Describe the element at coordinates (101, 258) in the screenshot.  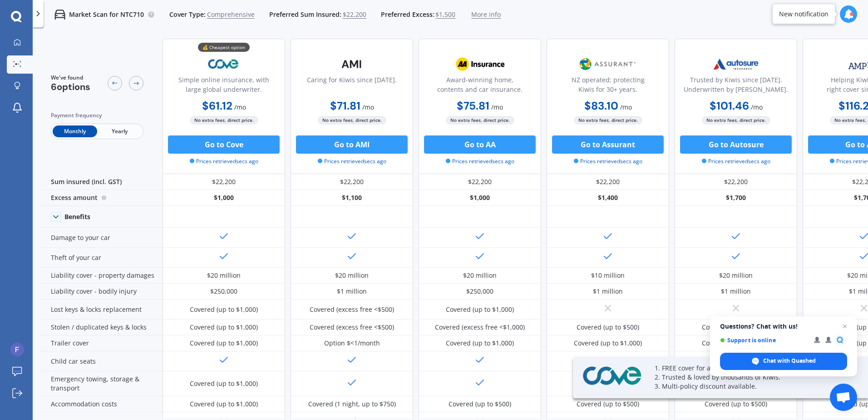
I see `div: Theft of your car` at that location.